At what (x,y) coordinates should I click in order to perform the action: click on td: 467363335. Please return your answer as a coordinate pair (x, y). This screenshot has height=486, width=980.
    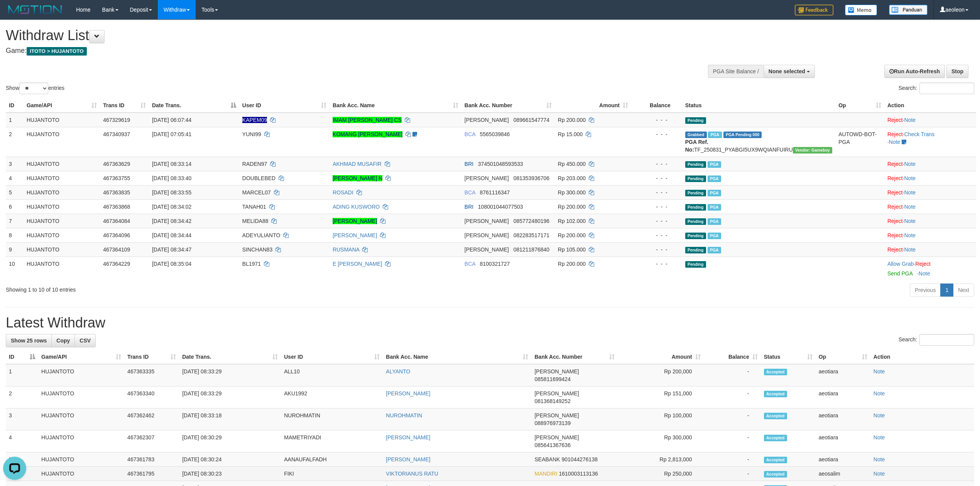
    Looking at the image, I should click on (151, 375).